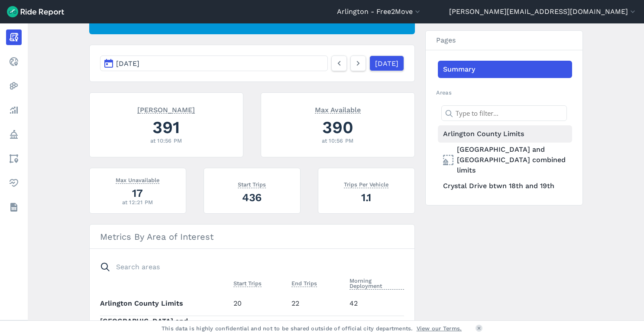 This screenshot has width=644, height=336. Describe the element at coordinates (375, 304) in the screenshot. I see `td: 42` at that location.